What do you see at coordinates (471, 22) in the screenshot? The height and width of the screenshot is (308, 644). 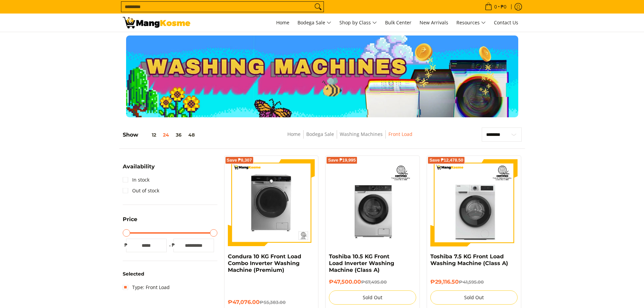 I see `span: Resources` at bounding box center [471, 22].